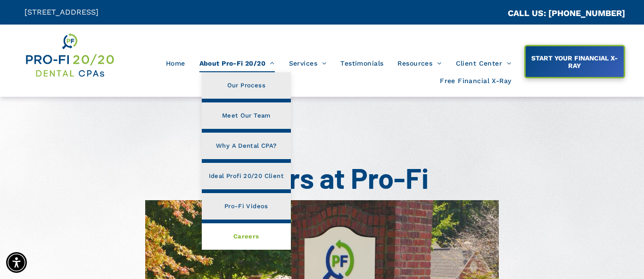 This screenshot has width=644, height=279. What do you see at coordinates (246, 115) in the screenshot?
I see `a: Meet Our Team` at bounding box center [246, 115].